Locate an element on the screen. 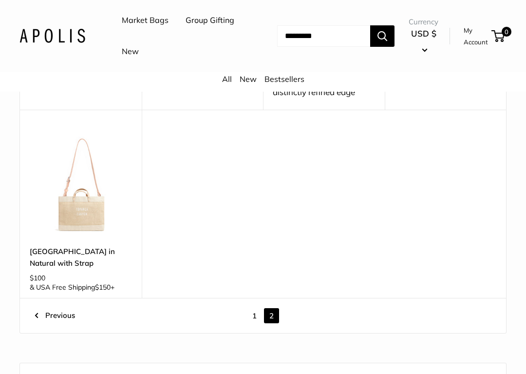 The height and width of the screenshot is (374, 526). input: Search... is located at coordinates (324, 36).